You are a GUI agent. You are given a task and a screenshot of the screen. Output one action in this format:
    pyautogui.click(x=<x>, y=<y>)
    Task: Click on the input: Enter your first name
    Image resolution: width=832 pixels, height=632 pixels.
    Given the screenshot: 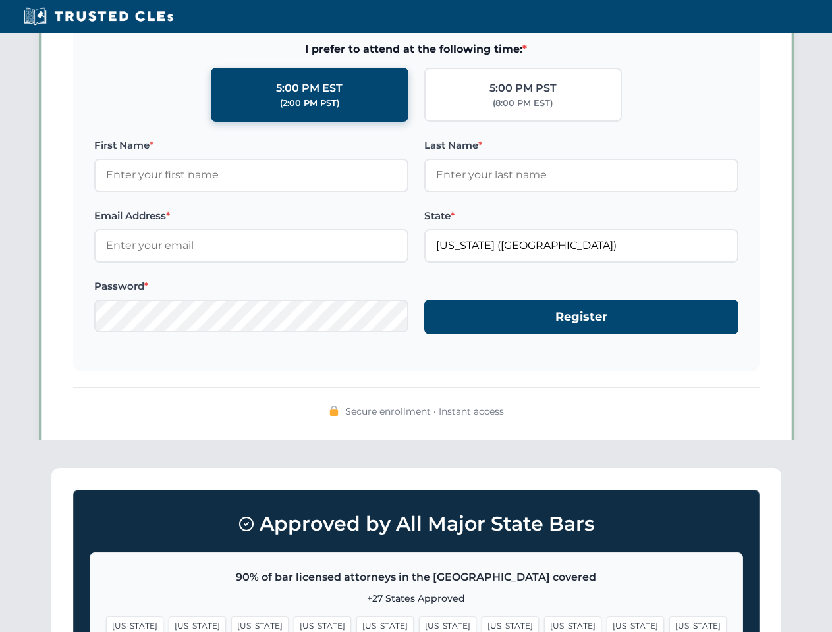 What is the action you would take?
    pyautogui.click(x=251, y=175)
    